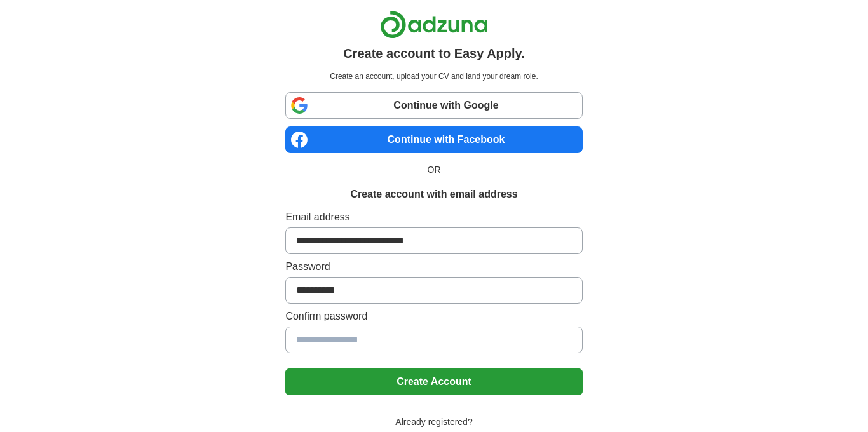 The width and height of the screenshot is (868, 432). I want to click on a: Continue with Facebook, so click(434, 140).